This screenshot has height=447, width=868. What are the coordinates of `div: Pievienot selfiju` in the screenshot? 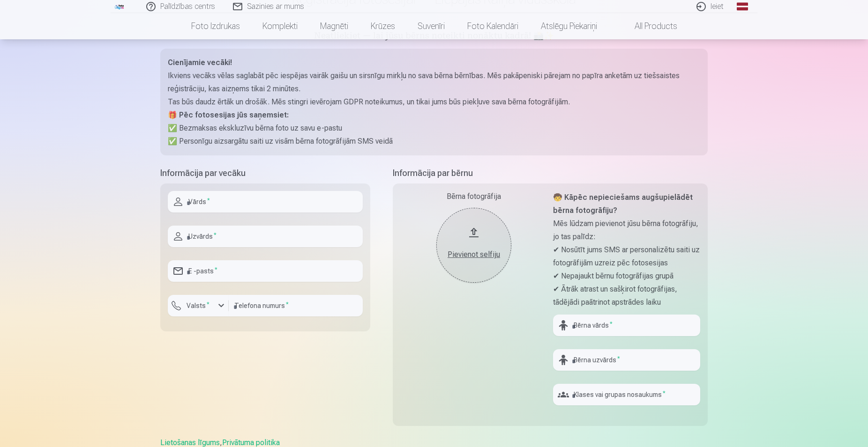 It's located at (473, 254).